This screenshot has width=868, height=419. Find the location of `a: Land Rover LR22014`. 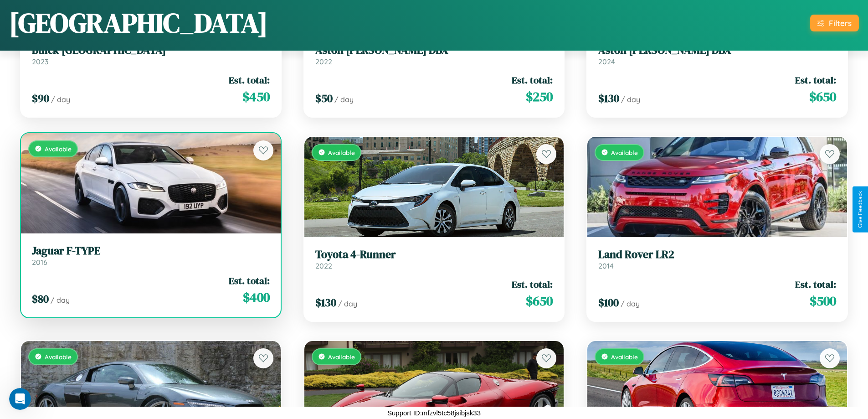

a: Land Rover LR22014 is located at coordinates (717, 259).